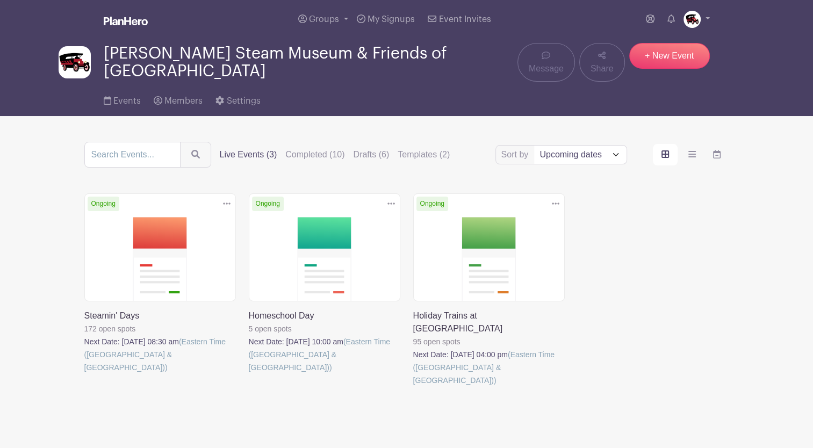 The width and height of the screenshot is (813, 448). What do you see at coordinates (602, 62) in the screenshot?
I see `a: Share` at bounding box center [602, 62].